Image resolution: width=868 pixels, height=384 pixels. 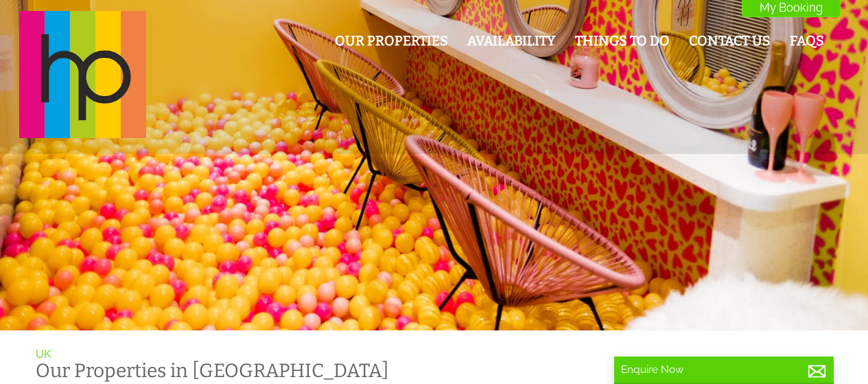 I want to click on a: Availability, so click(x=512, y=40).